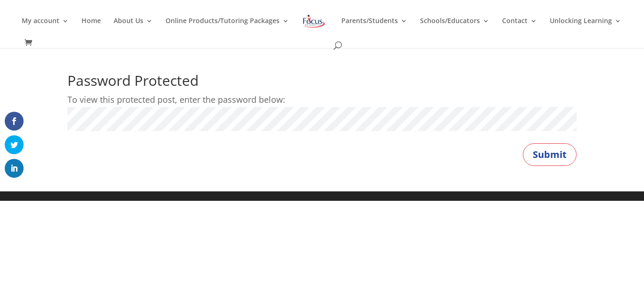  I want to click on a: My account, so click(46, 29).